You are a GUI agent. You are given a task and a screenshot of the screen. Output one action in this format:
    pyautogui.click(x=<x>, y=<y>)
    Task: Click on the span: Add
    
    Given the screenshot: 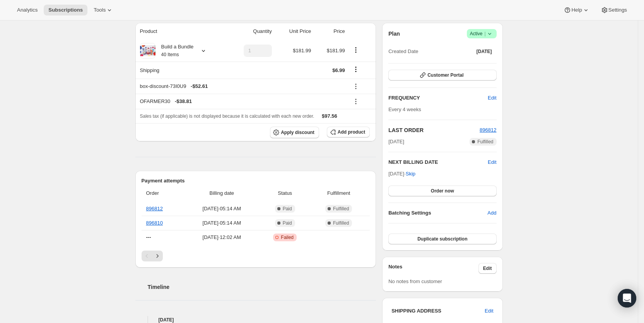 What is the action you would take?
    pyautogui.click(x=492, y=213)
    